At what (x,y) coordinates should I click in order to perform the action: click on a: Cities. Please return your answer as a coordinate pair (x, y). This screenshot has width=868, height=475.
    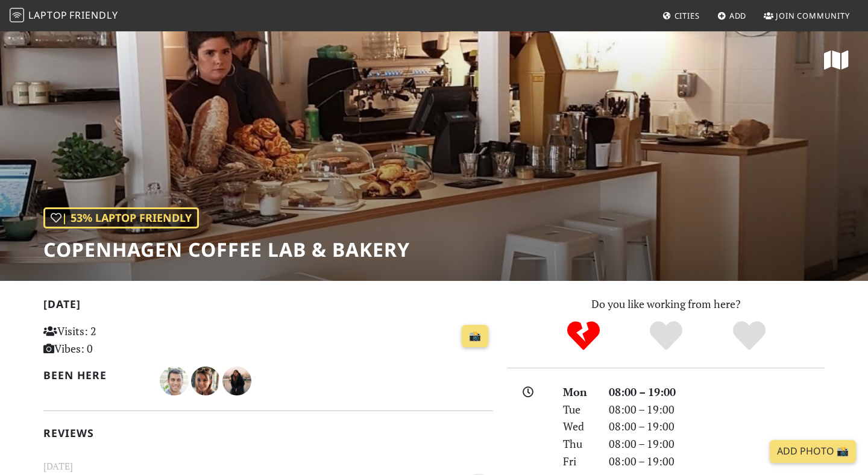
    Looking at the image, I should click on (681, 16).